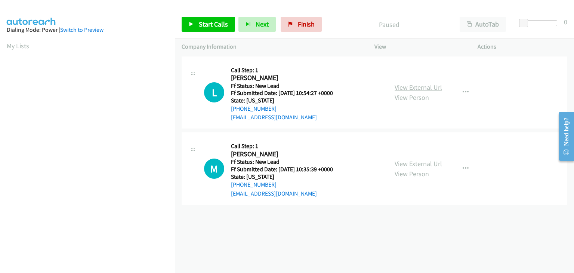  What do you see at coordinates (257, 24) in the screenshot?
I see `button: Next` at bounding box center [257, 24].